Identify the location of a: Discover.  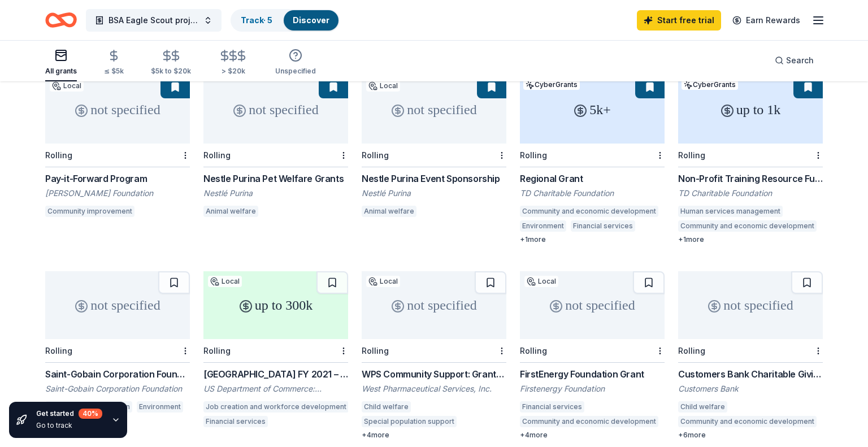
(310, 20).